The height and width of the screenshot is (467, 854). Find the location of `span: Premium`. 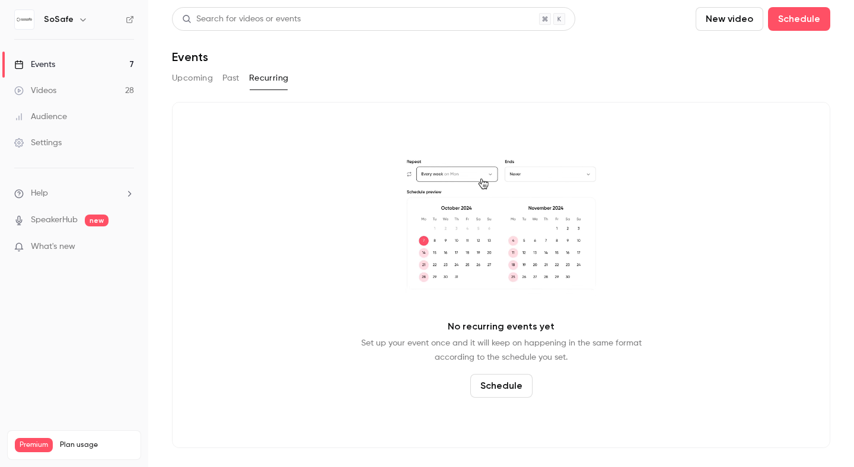

span: Premium is located at coordinates (34, 445).